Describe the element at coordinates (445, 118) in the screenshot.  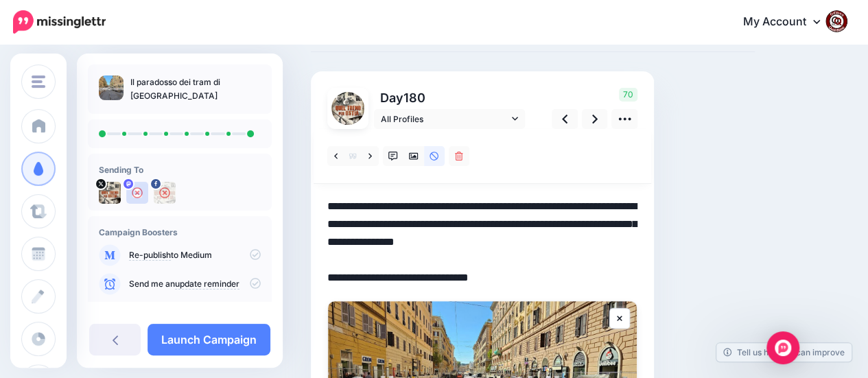
I see `span: All Profiles` at that location.